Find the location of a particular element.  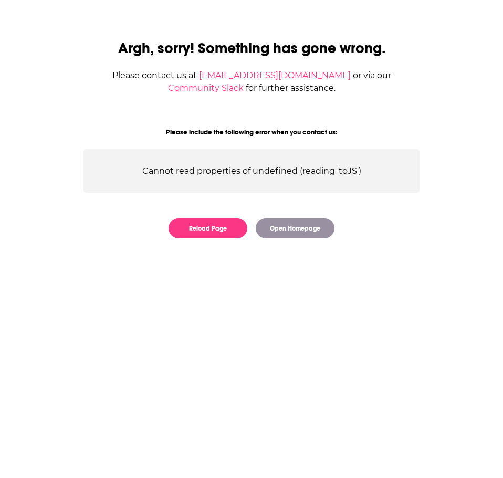

div: Please include the following error when you contact us: is located at coordinates (252, 132).